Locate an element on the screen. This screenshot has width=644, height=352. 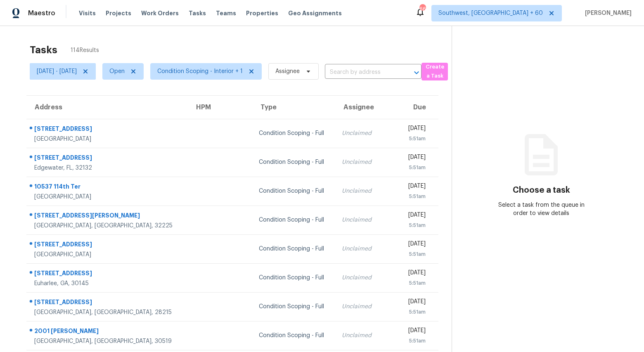
div: Edgewater, FL, 32132 is located at coordinates (108, 168).